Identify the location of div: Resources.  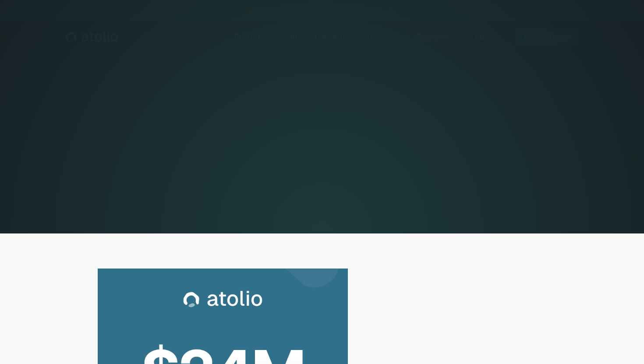
(433, 37).